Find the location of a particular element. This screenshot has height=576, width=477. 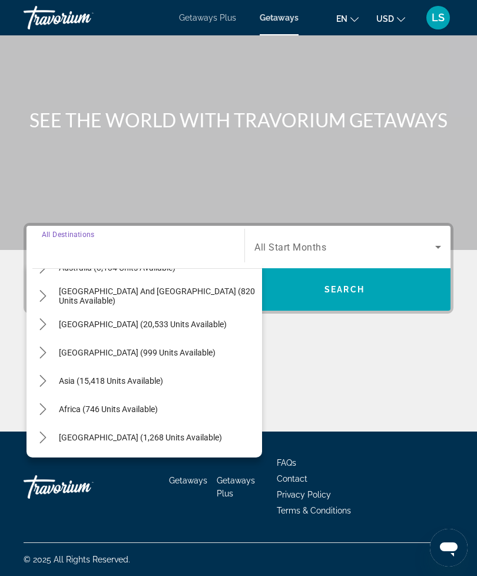

a: Go Home is located at coordinates (83, 487).